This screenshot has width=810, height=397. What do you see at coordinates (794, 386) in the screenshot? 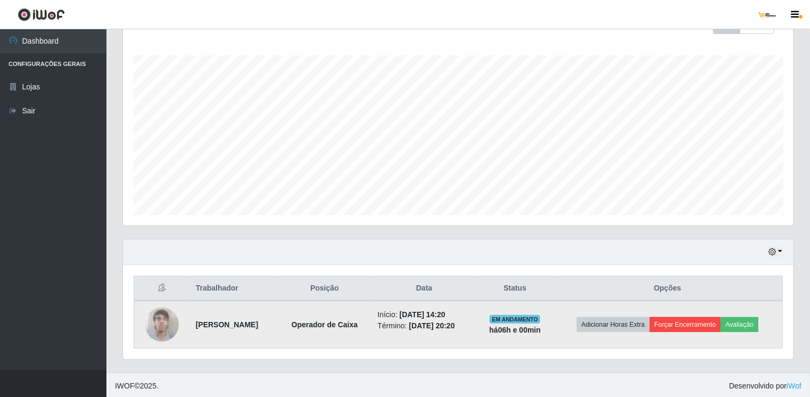
I see `a: iWof` at bounding box center [794, 386].